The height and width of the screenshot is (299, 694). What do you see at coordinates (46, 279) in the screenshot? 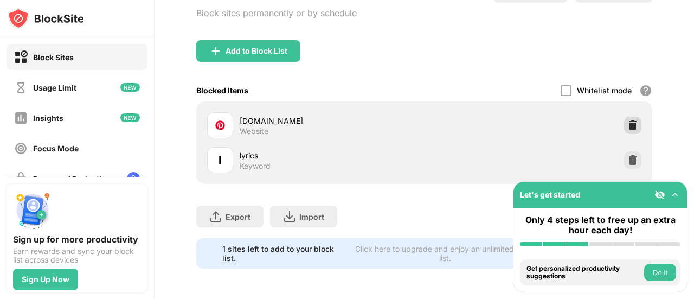
I see `div: Sign Up Now` at bounding box center [46, 279].